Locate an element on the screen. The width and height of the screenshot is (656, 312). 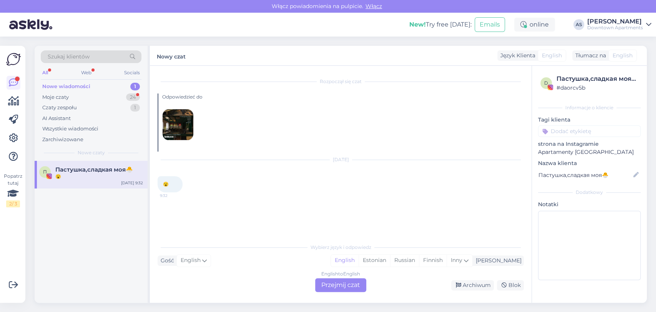
b: New! is located at coordinates (417, 24).